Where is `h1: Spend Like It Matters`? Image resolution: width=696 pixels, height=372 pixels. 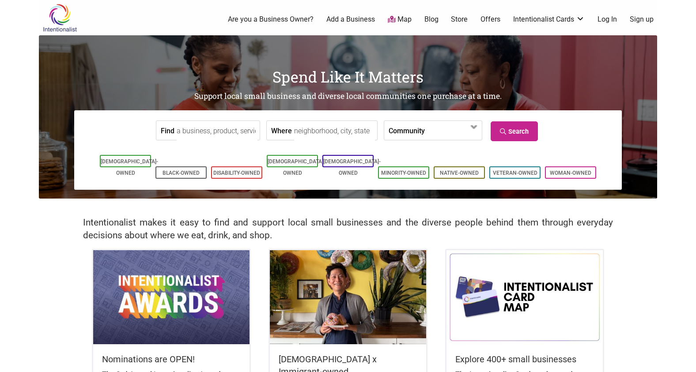 h1: Spend Like It Matters is located at coordinates (348, 77).